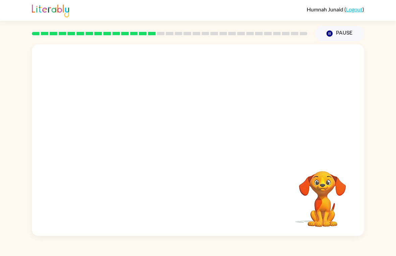  What do you see at coordinates (50, 10) in the screenshot?
I see `img: Literably` at bounding box center [50, 10].